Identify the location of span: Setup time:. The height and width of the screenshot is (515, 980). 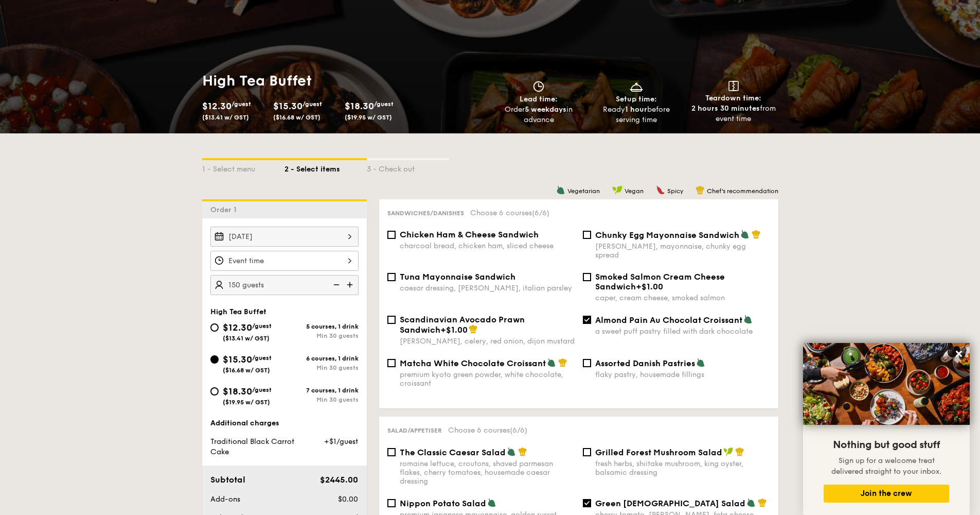
(637, 99).